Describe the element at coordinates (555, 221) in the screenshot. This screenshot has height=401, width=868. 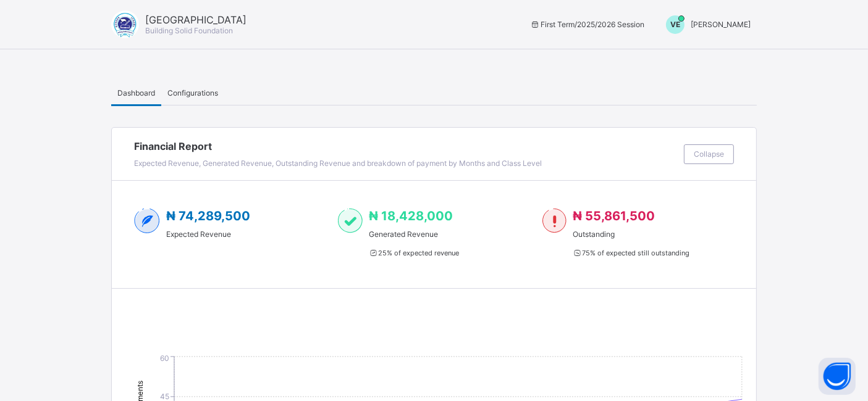
I see `img: outstanding-1.146d663e52f09953f639664a84e30106.svg` at that location.